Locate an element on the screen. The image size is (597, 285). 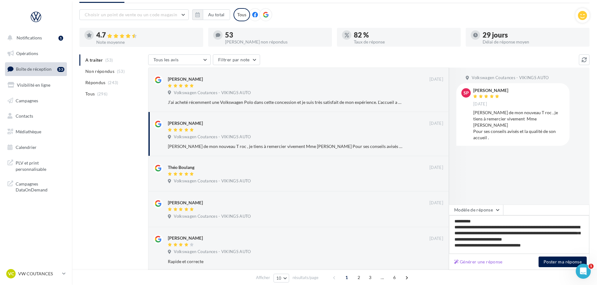
a: Contacts is located at coordinates (36, 116).